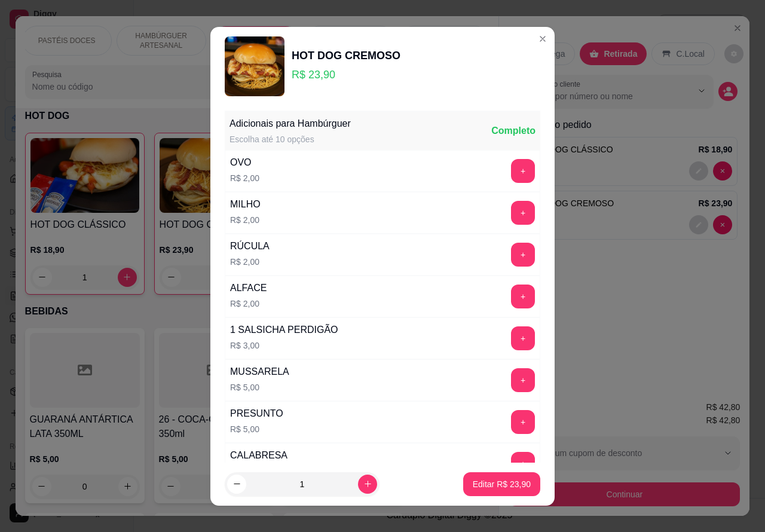 The width and height of the screenshot is (765, 532). Describe the element at coordinates (346, 75) in the screenshot. I see `p: R$ 23,90` at that location.